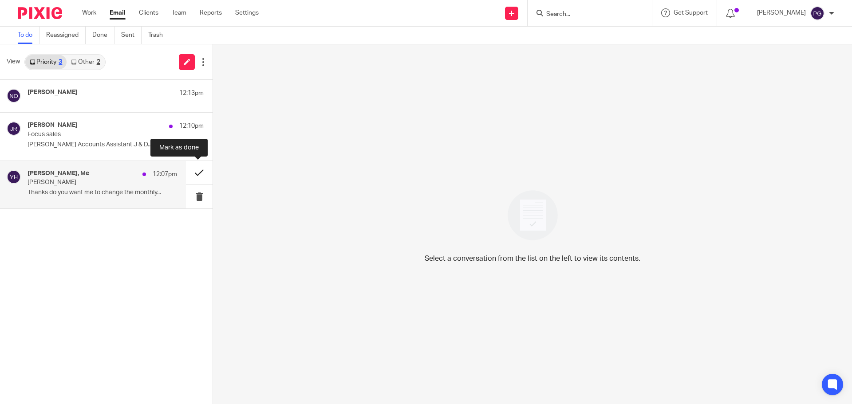 The width and height of the screenshot is (852, 404). I want to click on a: Other2, so click(85, 62).